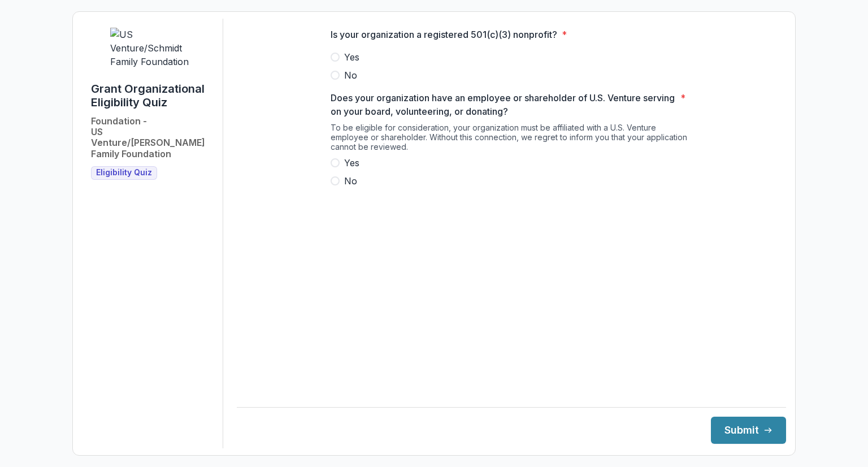 The height and width of the screenshot is (467, 868). I want to click on div: To be eligible for consideration, your organization must be affiliated with a U.S. Venture employ..., so click(511, 139).